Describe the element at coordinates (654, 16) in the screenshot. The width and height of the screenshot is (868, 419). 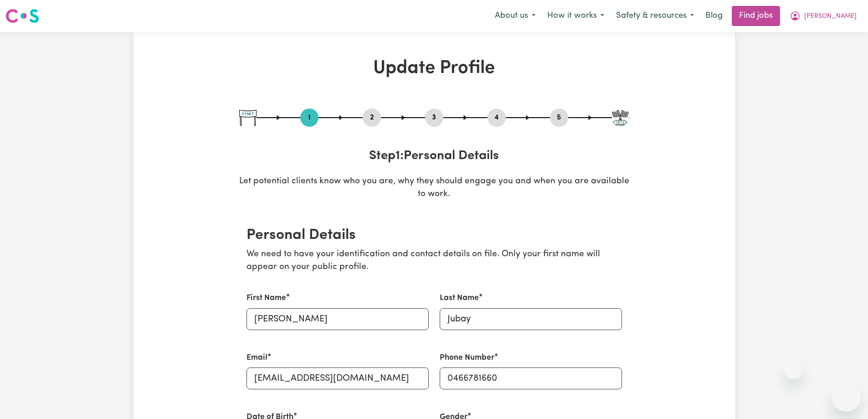
I see `button: Safety & resources` at that location.